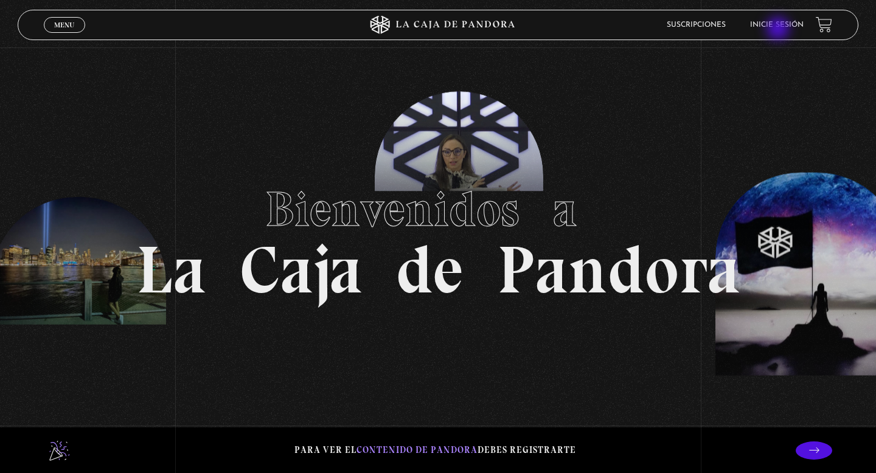 The image size is (876, 473). What do you see at coordinates (696, 25) in the screenshot?
I see `a: Suscripciones` at bounding box center [696, 25].